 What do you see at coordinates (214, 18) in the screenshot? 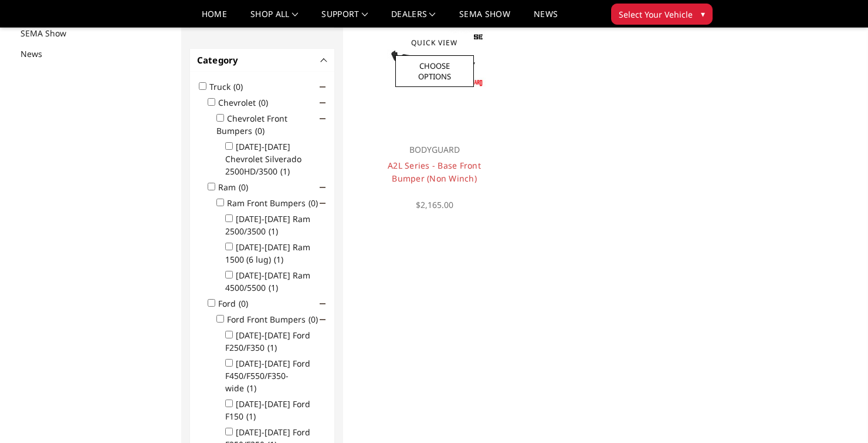
I see `a: Home` at bounding box center [214, 18].